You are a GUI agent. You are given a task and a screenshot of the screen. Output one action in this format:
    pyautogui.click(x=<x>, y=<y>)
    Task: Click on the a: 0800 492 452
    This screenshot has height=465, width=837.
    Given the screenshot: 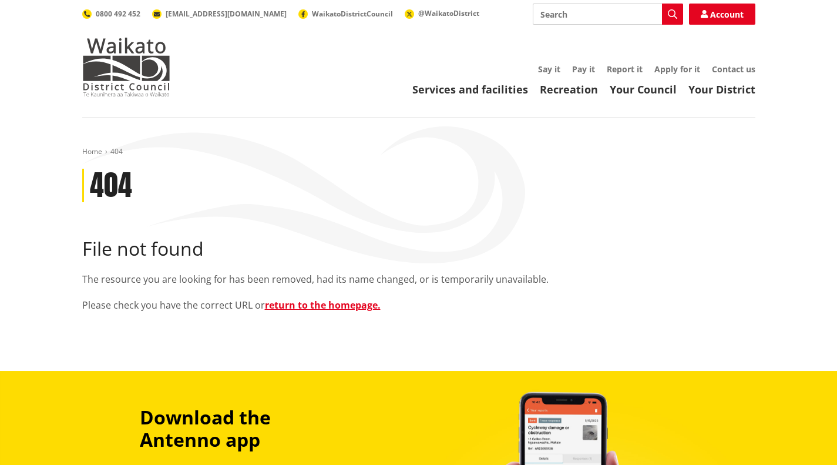 What is the action you would take?
    pyautogui.click(x=111, y=14)
    